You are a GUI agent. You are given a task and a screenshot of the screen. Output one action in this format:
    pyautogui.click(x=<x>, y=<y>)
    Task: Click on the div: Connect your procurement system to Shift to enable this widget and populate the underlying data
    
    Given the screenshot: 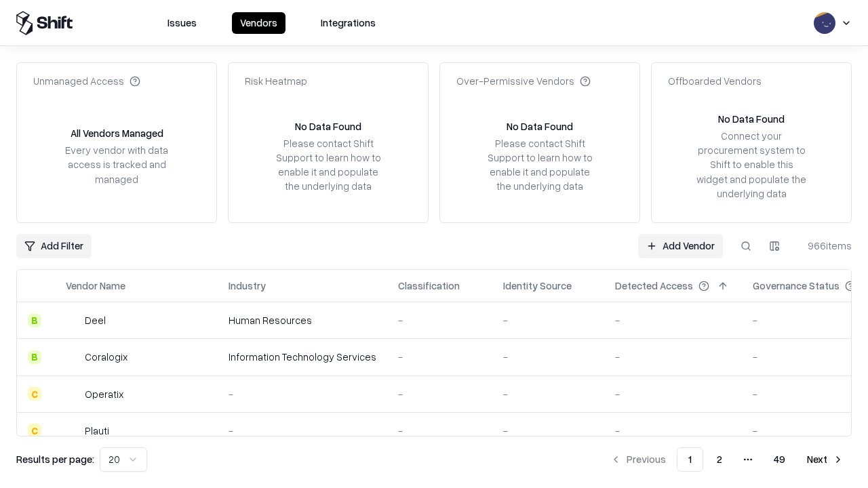 What is the action you would take?
    pyautogui.click(x=751, y=164)
    